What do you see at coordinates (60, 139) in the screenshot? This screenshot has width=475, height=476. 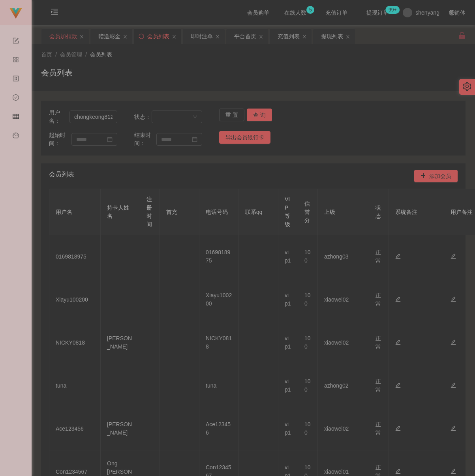 I see `span: 起始时间：` at bounding box center [60, 139].